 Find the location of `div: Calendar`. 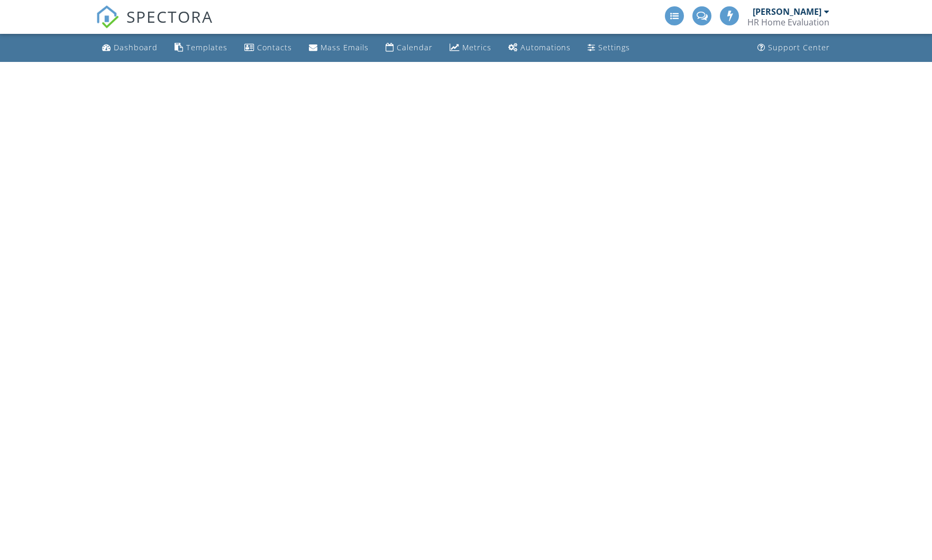

div: Calendar is located at coordinates (415, 47).